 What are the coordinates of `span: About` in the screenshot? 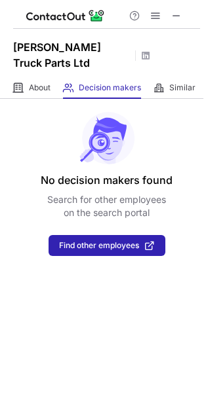 It's located at (39, 88).